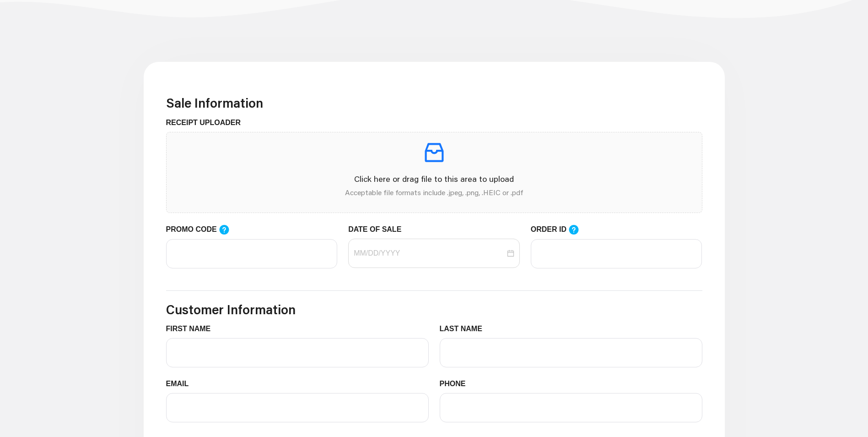 This screenshot has height=437, width=868. Describe the element at coordinates (207, 123) in the screenshot. I see `label: RECEIPT UPLOADER` at that location.